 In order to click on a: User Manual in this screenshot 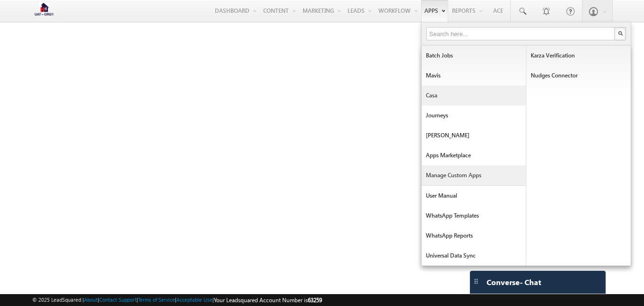, I will do `click(474, 195)`.